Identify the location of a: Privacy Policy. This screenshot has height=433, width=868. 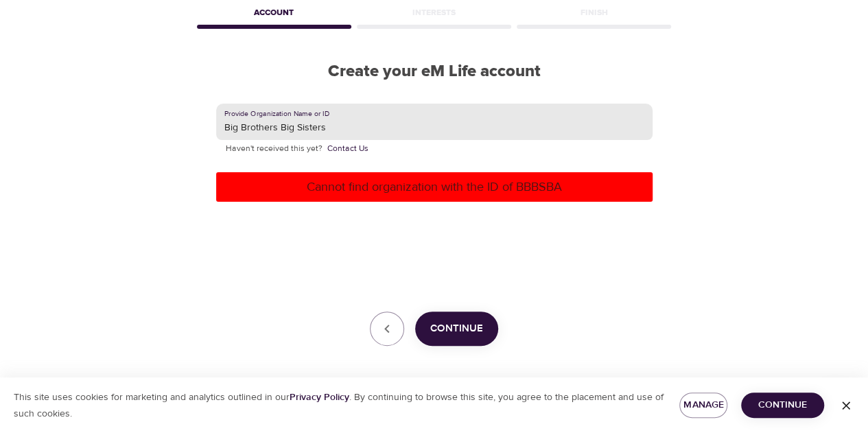
(319, 398).